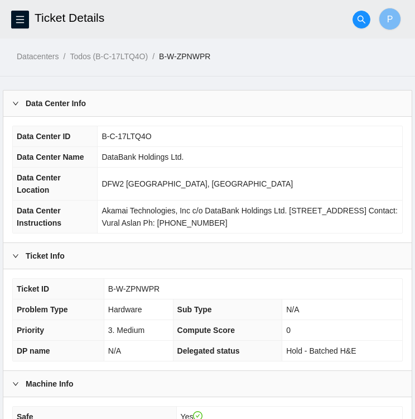  What do you see at coordinates (195, 309) in the screenshot?
I see `span: Sub Type` at bounding box center [195, 309].